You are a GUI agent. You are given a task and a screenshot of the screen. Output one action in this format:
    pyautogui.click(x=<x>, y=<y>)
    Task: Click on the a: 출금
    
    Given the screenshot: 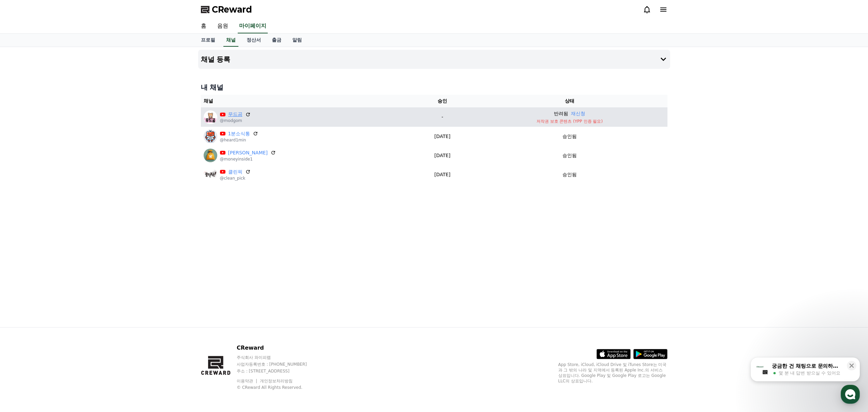 What is the action you would take?
    pyautogui.click(x=277, y=40)
    